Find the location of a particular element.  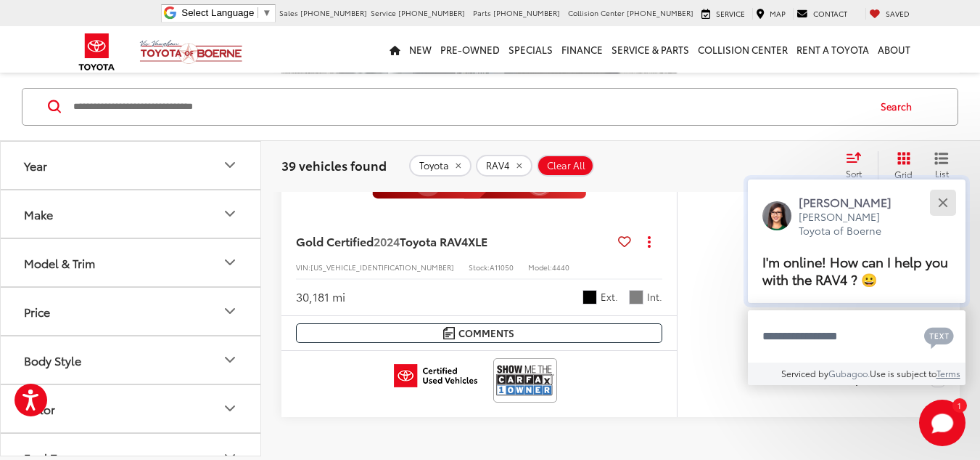

span: Sales is located at coordinates (289, 12).